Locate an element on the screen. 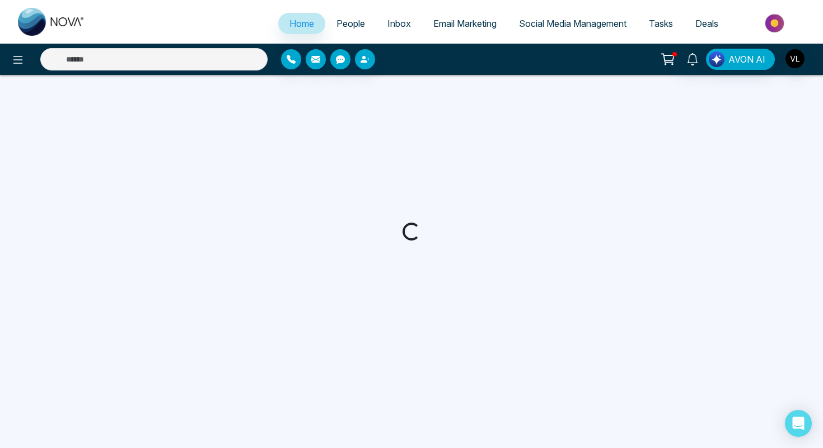 The width and height of the screenshot is (823, 448). img: User Avatar is located at coordinates (795, 59).